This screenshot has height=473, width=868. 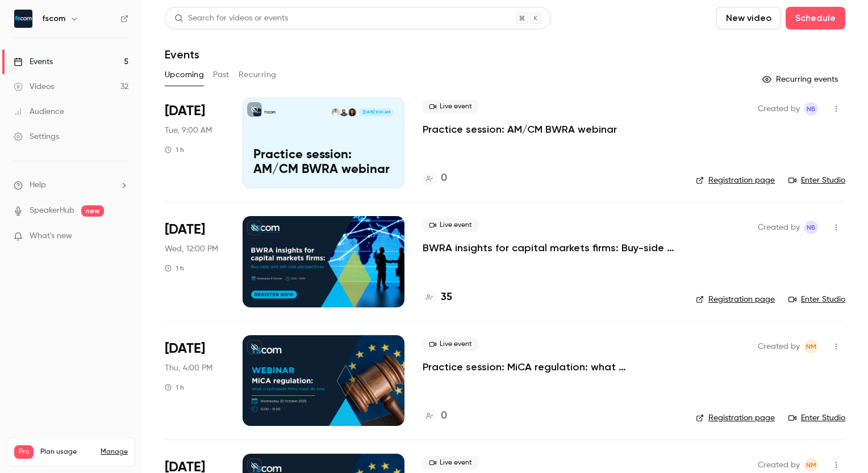 What do you see at coordinates (194, 143) in the screenshot?
I see `div: Oct 7 Tue, 9:00 AM (Europe/London)` at bounding box center [194, 143].